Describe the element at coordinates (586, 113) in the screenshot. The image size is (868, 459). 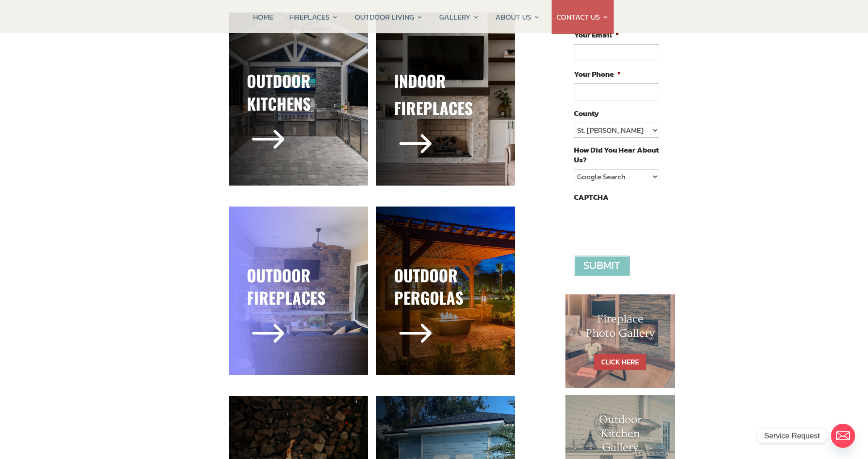
I see `label: County` at that location.